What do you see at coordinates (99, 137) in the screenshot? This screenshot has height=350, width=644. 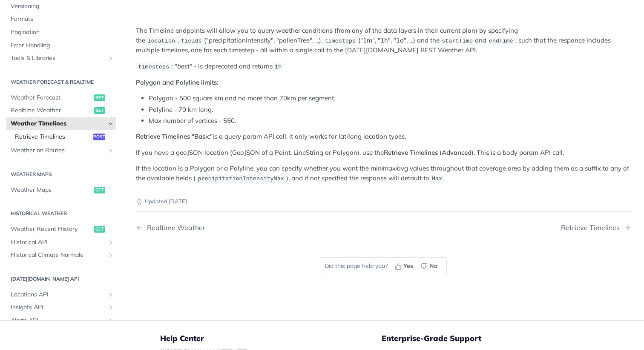 I see `span: post` at bounding box center [99, 137].